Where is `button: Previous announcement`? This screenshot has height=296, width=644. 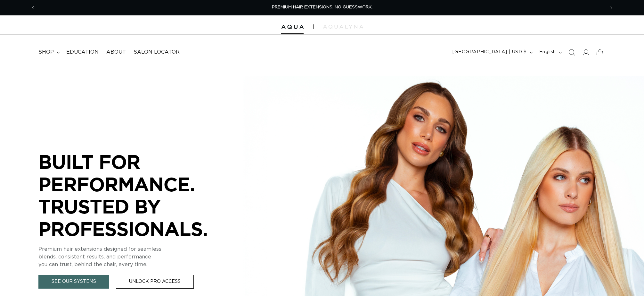
button: Previous announcement is located at coordinates (33, 8).